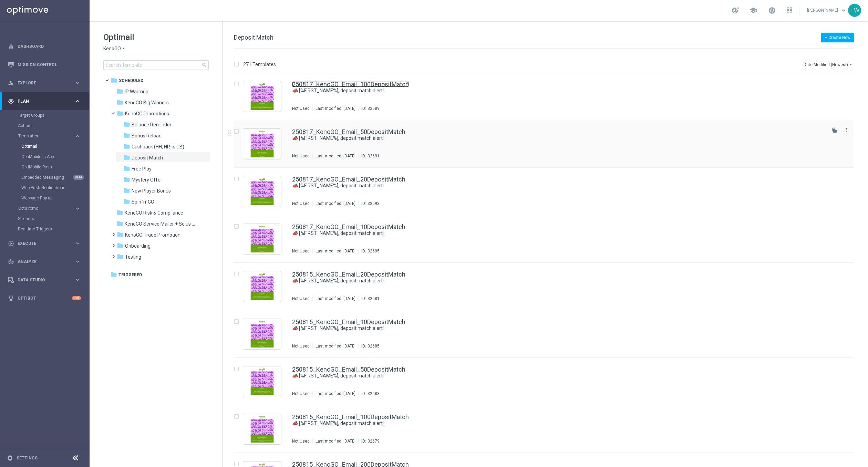  I want to click on div: Mission Control, so click(44, 64).